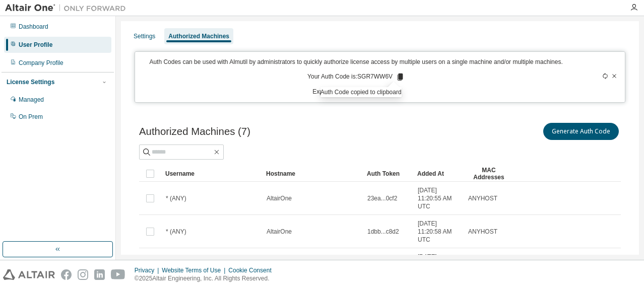 The width and height of the screenshot is (644, 289). I want to click on img: Altair One, so click(68, 8).